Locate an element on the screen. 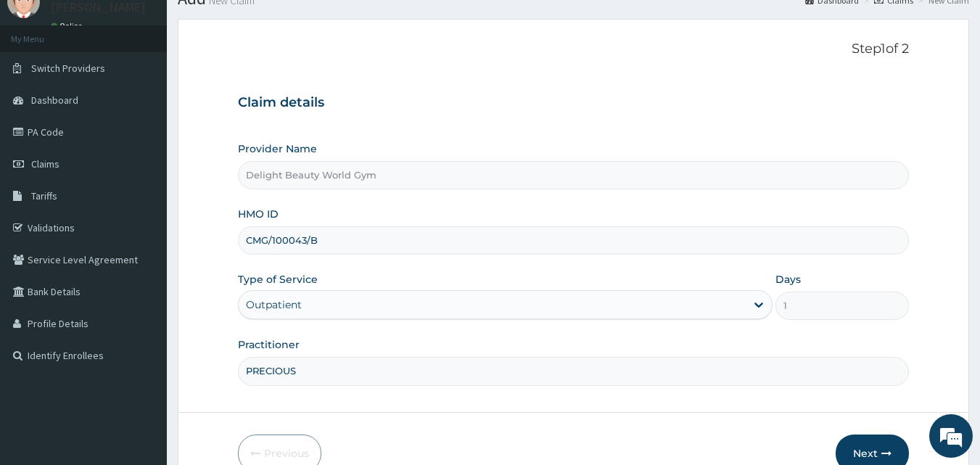  img: d_794563401_company_1708531726252_794563401 is located at coordinates (43, 90).